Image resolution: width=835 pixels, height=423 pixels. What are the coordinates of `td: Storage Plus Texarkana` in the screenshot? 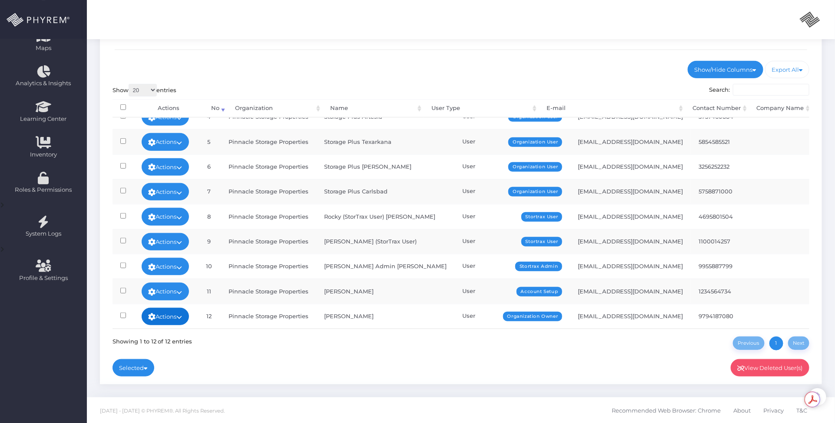 It's located at (385, 141).